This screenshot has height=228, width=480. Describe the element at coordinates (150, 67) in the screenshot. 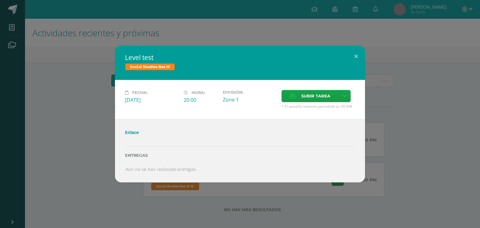

I see `span: Social Studies Bas III` at that location.